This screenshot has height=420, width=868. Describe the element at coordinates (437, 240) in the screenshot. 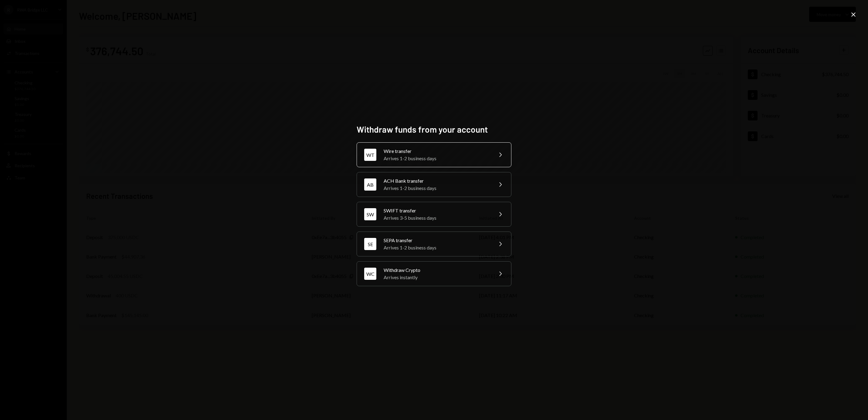

I see `div: SEPA transfer` at that location.